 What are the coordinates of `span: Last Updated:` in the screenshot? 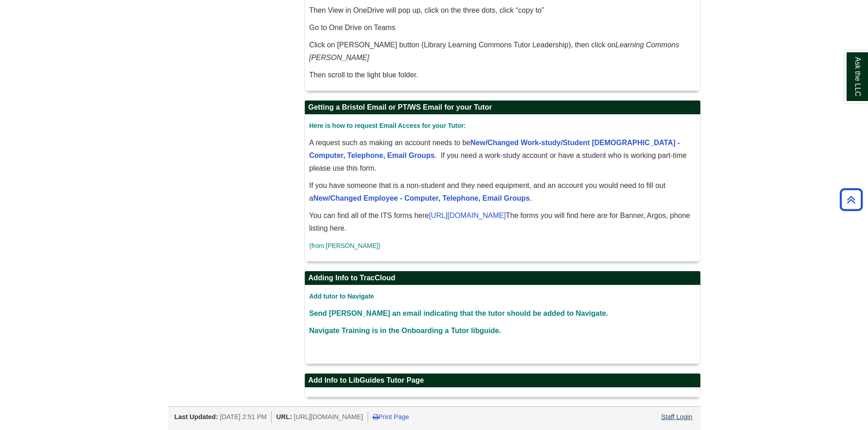 It's located at (196, 417).